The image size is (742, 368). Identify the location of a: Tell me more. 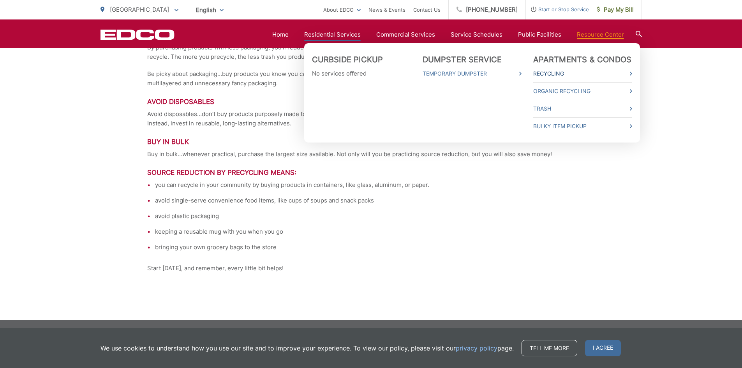
(549, 348).